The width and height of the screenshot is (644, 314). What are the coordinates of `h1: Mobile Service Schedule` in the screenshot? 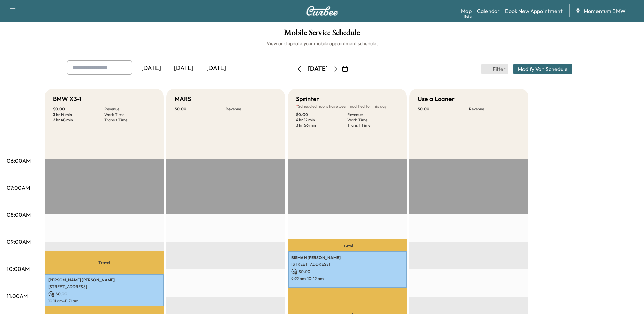 It's located at (322, 34).